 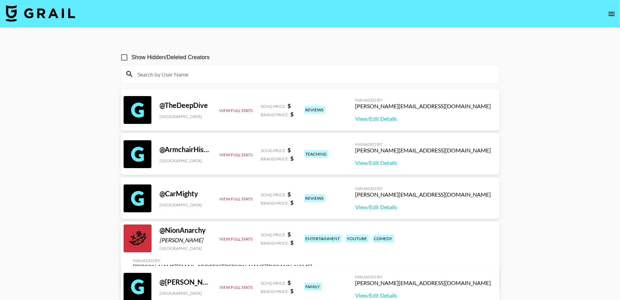 I want to click on div: @ CarMighty, so click(x=186, y=194).